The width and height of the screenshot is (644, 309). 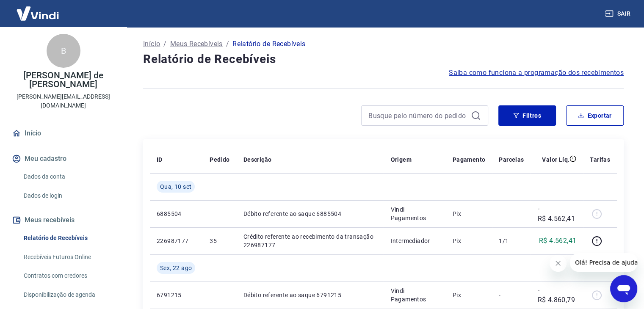 I want to click on button: Meus recebíveis, so click(x=63, y=220).